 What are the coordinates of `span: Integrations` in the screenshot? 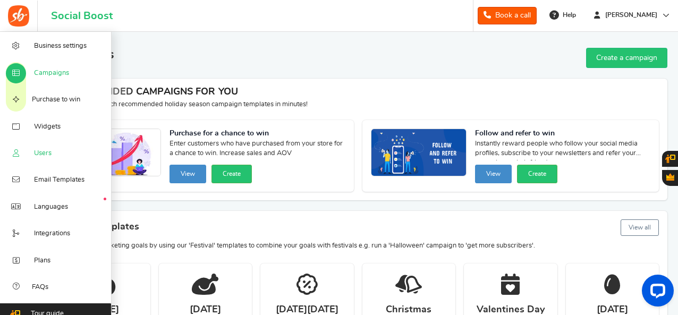 It's located at (52, 234).